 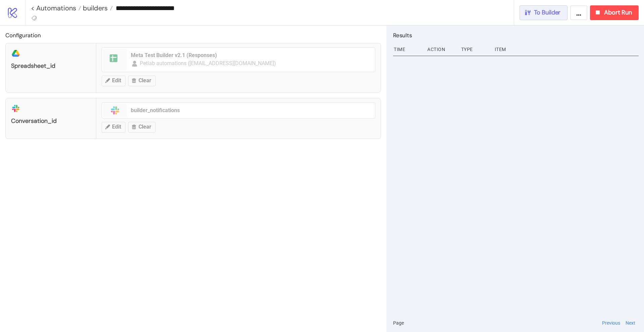 I want to click on div: Time, so click(x=408, y=50).